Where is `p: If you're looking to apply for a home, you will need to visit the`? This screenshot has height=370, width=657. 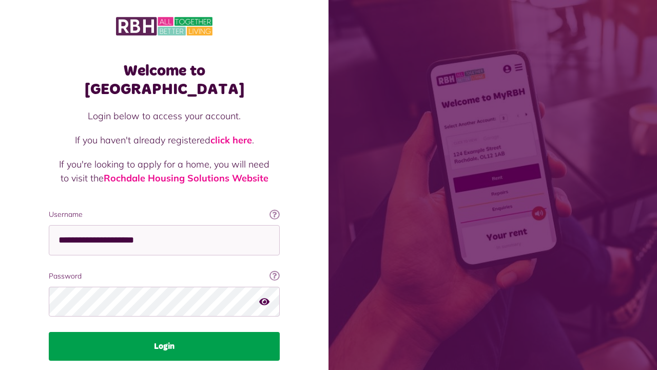
p: If you're looking to apply for a home, you will need to visit the is located at coordinates (164, 171).